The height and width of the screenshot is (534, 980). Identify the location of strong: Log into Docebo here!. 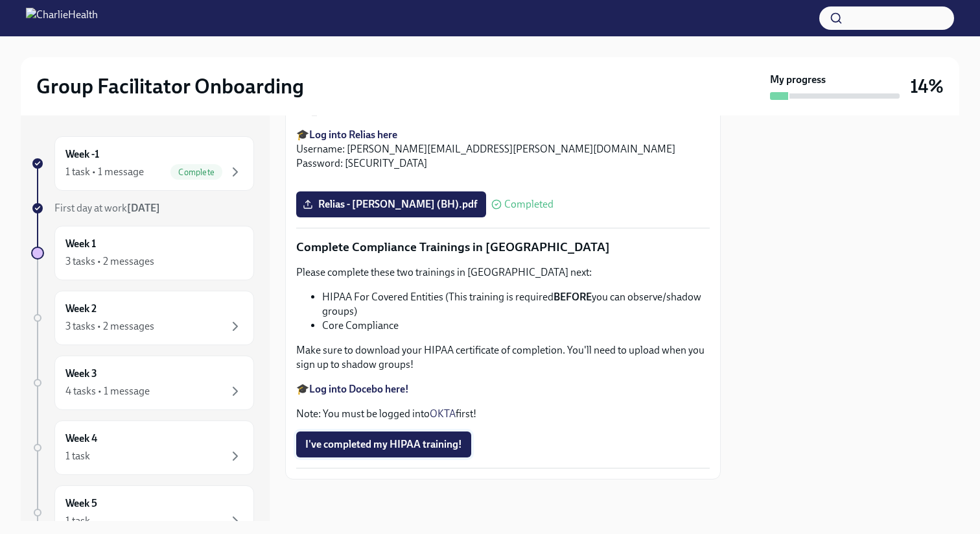
(359, 389).